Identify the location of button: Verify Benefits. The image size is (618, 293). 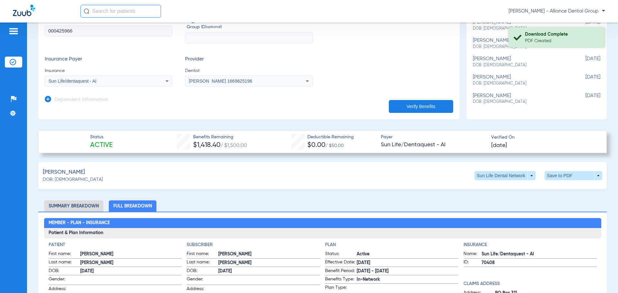
(421, 107).